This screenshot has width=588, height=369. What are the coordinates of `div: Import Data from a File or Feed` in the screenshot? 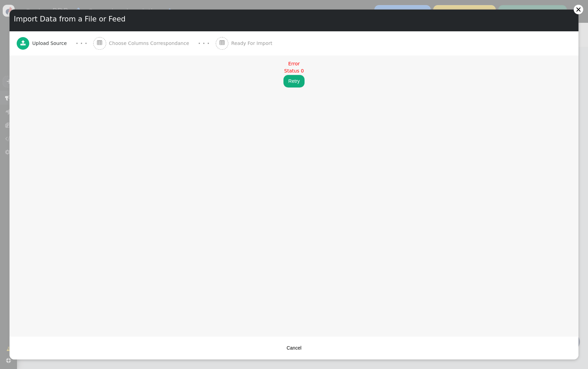 It's located at (294, 19).